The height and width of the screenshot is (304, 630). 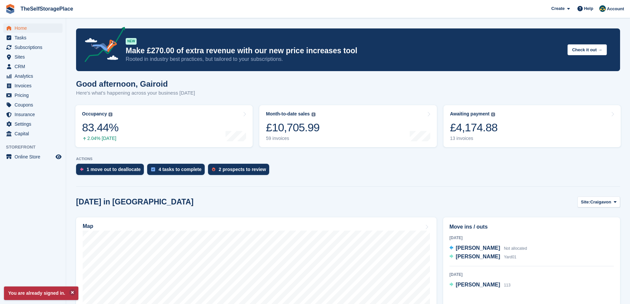 I want to click on div: 1 move out to deallocate, so click(x=113, y=169).